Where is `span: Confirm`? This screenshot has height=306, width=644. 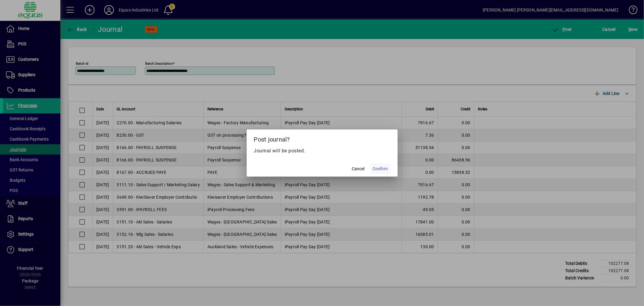 span: Confirm is located at coordinates (380, 169).